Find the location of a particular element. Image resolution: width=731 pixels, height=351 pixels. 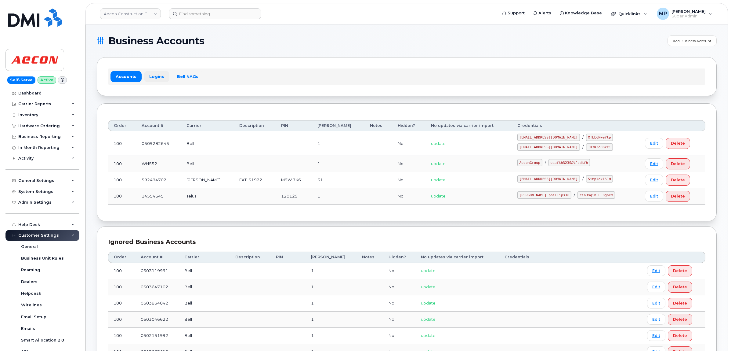

code: Simplex151H is located at coordinates (600, 179).